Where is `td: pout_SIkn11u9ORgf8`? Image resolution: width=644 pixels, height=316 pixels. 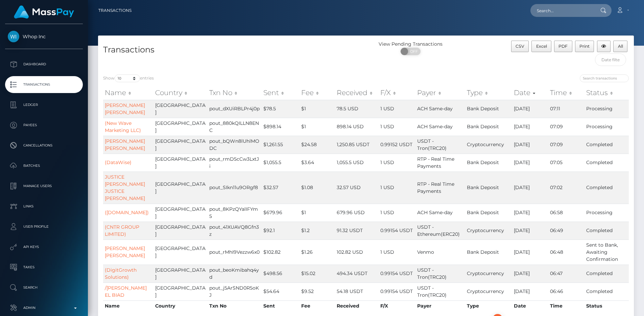
td: pout_SIkn11u9ORgf8 is located at coordinates (235, 187).